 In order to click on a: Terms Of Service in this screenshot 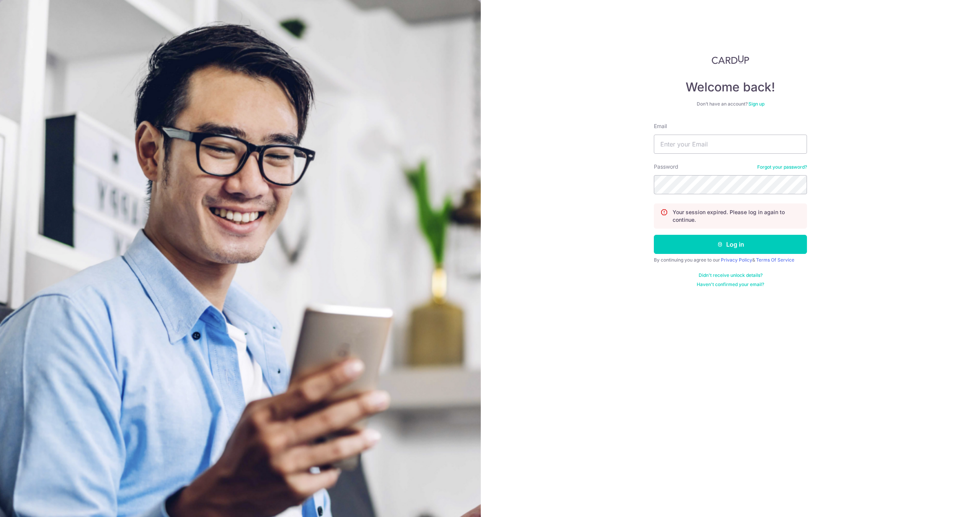, I will do `click(775, 259)`.